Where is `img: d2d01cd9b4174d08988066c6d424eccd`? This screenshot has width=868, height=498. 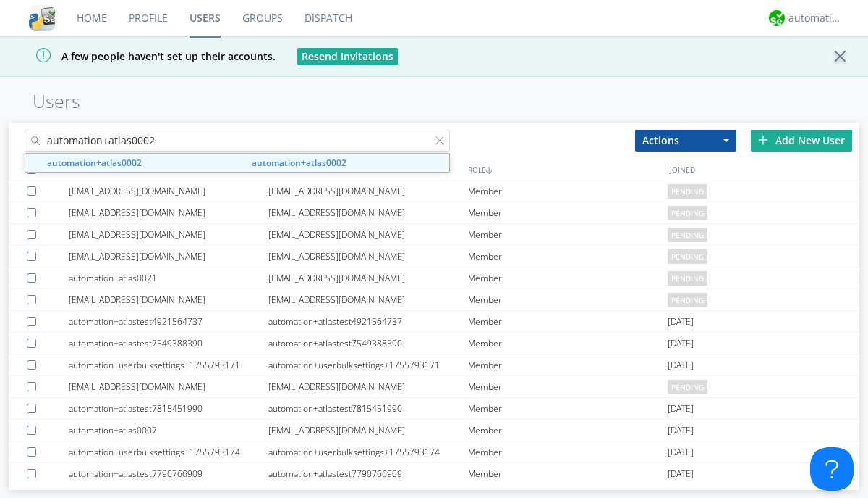
img: d2d01cd9b4174d08988066c6d424eccd is located at coordinates (778, 18).